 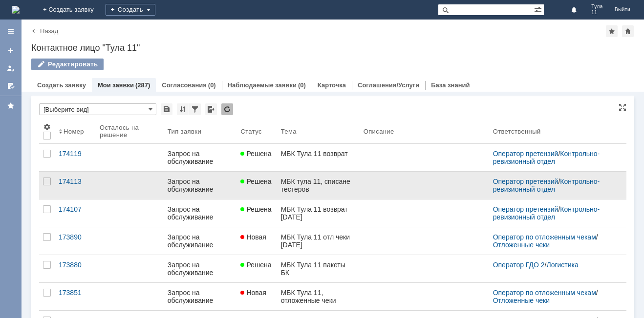 What do you see at coordinates (318, 297) in the screenshot?
I see `a: МБК Тула 11, отложенные чеки` at bounding box center [318, 297].